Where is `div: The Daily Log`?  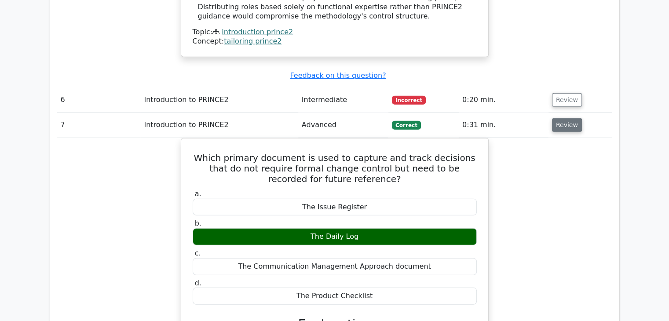 div: The Daily Log is located at coordinates (335, 237).